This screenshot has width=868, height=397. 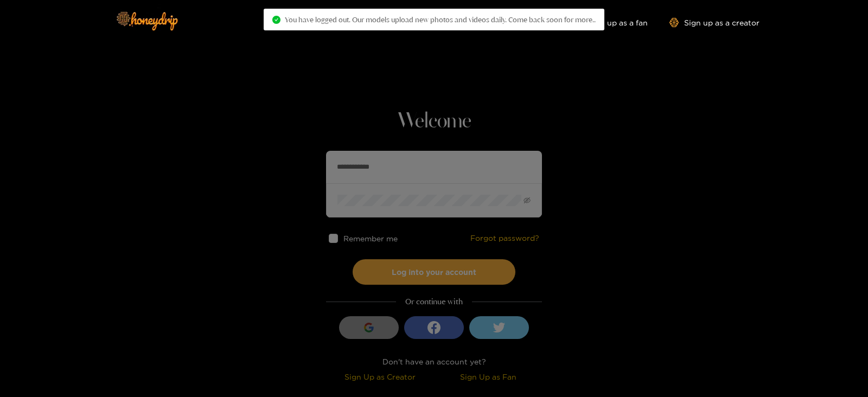 What do you see at coordinates (434, 121) in the screenshot?
I see `h1: Welcome` at bounding box center [434, 121].